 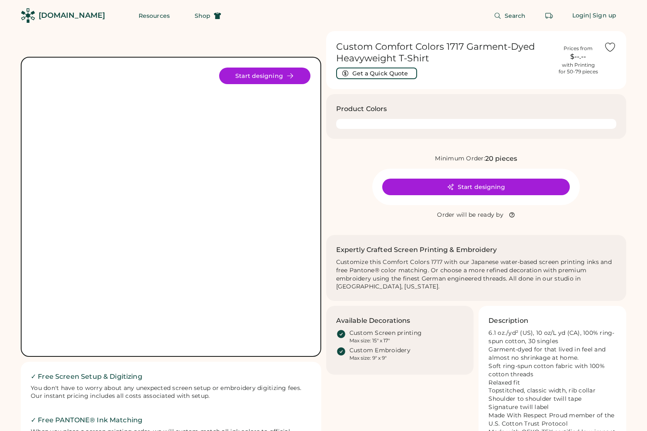 What do you see at coordinates (578, 68) in the screenshot?
I see `div: with Printing for 50-79 pieces` at bounding box center [578, 68].